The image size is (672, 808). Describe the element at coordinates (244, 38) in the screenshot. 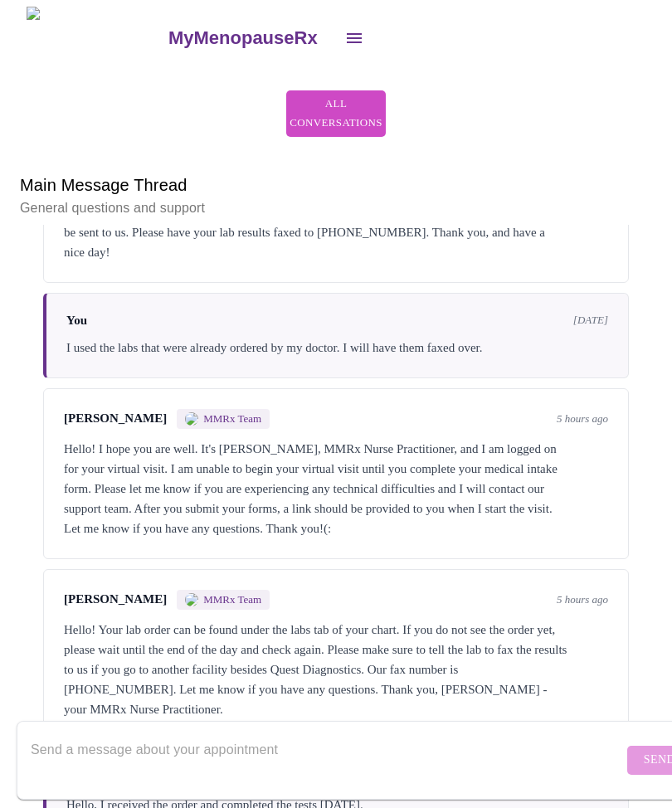

I see `h3: MyMenopauseRx` at that location.